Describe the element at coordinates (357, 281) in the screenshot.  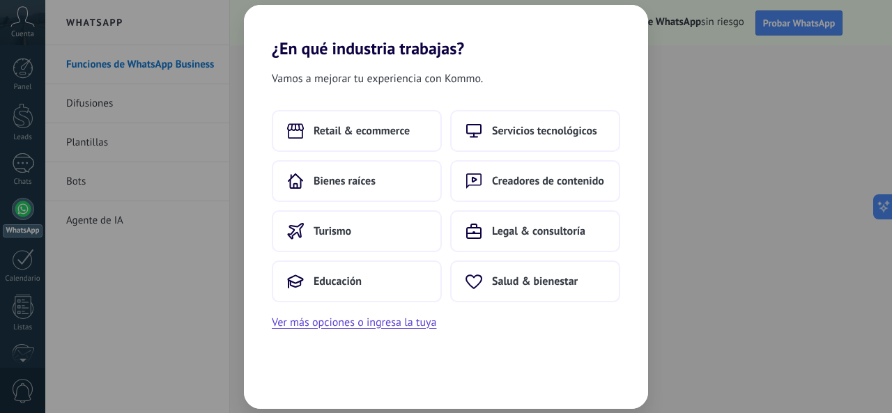
I see `button: Educación` at that location.